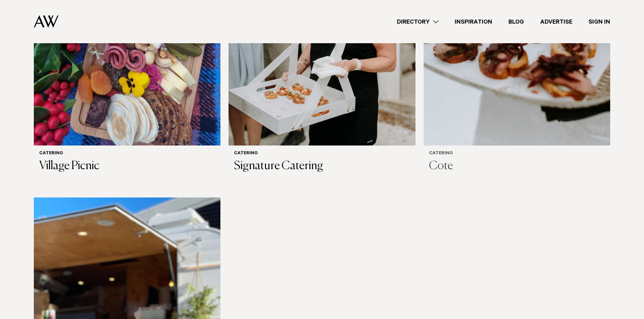 The image size is (644, 319). What do you see at coordinates (46, 21) in the screenshot?
I see `img: Auckland Weddings Logo` at bounding box center [46, 21].